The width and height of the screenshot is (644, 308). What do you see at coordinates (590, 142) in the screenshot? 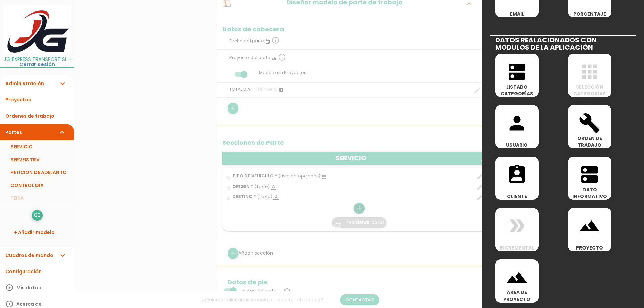
I see `span: ORDEN DE TRABAJO` at bounding box center [590, 142].